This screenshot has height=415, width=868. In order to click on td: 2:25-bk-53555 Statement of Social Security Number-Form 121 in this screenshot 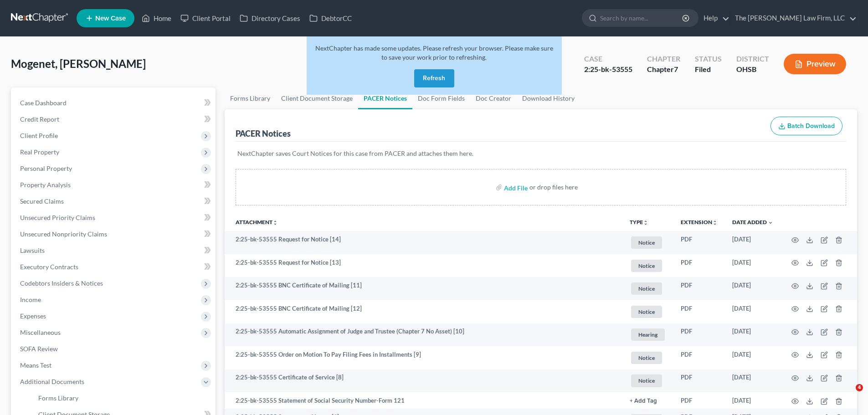, I will do `click(423, 400)`.